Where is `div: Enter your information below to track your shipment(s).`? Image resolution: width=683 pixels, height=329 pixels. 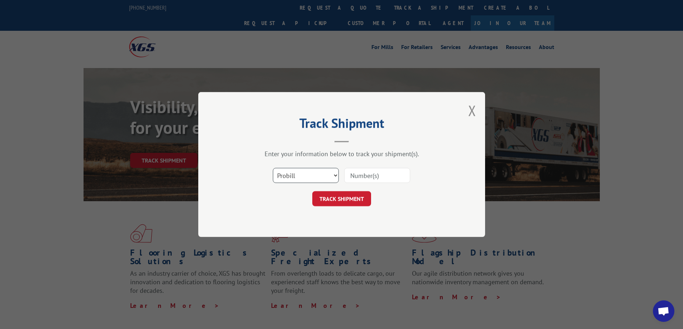 div: Enter your information below to track your shipment(s). is located at coordinates (342, 154).